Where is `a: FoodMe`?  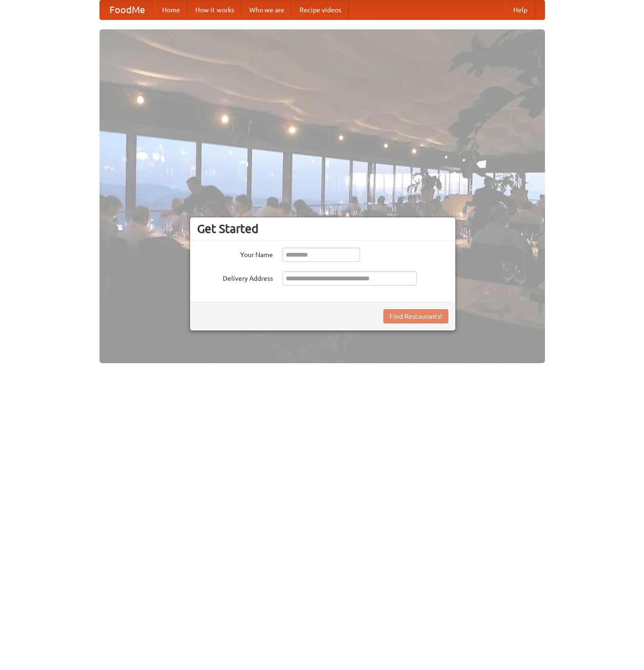
a: FoodMe is located at coordinates (126, 10).